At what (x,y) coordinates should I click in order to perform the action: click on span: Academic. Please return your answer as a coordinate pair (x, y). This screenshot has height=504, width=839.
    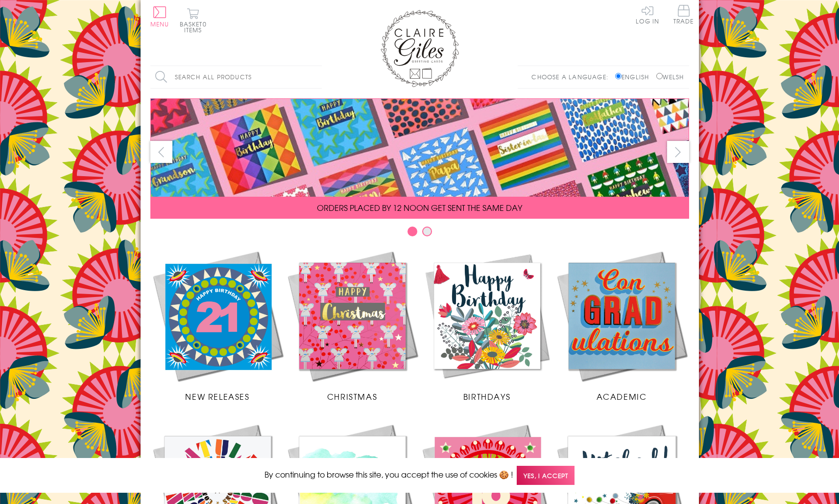
    Looking at the image, I should click on (622, 397).